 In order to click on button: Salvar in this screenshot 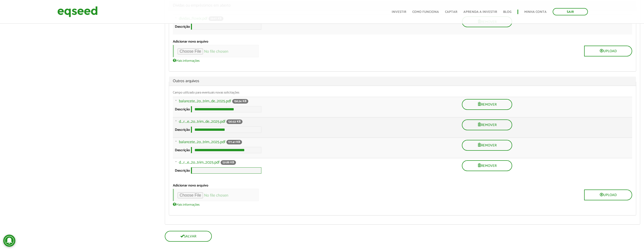, I will do `click(188, 236)`.